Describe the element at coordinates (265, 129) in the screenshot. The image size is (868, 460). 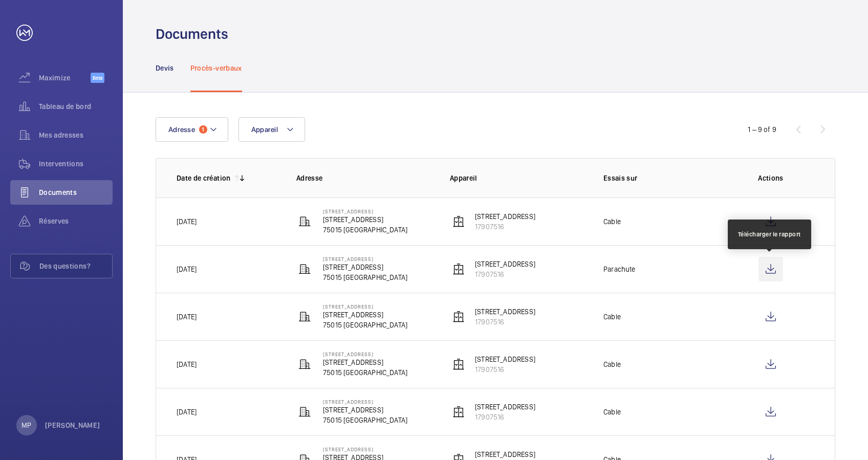
I see `span: Appareil` at that location.